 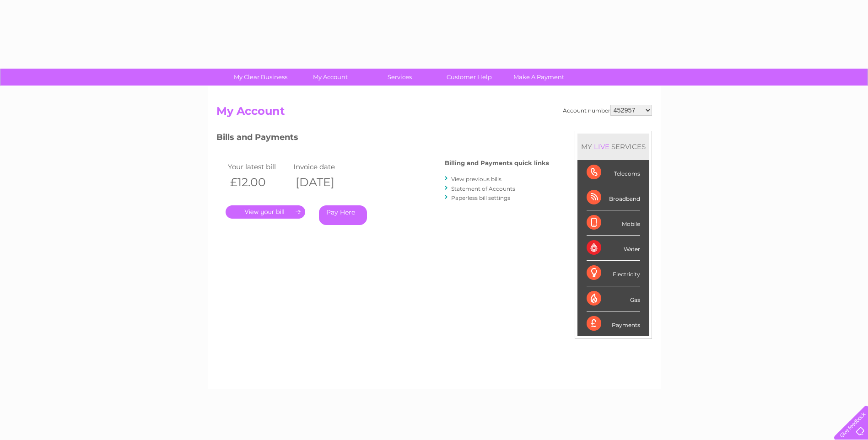 I want to click on a: Statement of Accounts, so click(x=483, y=188).